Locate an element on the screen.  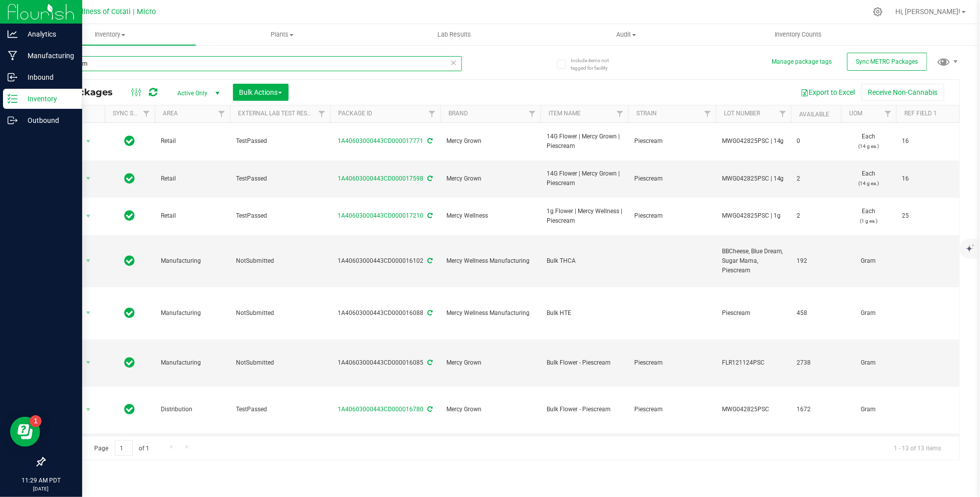
a: 1A40603000443CD000016780 is located at coordinates (381, 409).